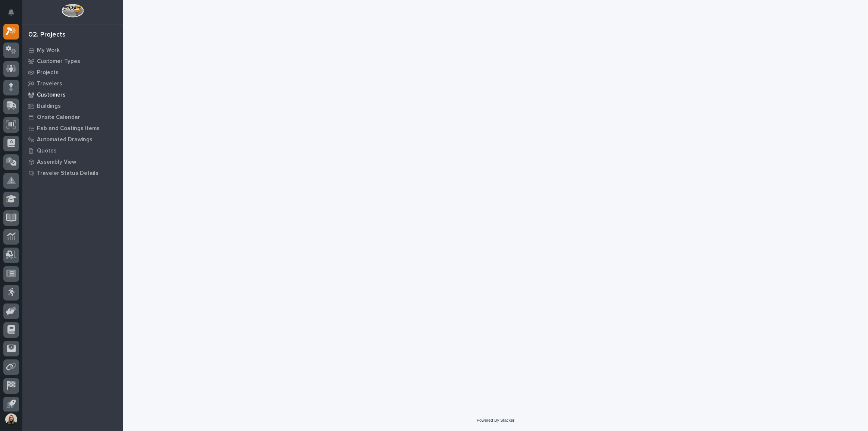  I want to click on a: Travelers, so click(73, 84).